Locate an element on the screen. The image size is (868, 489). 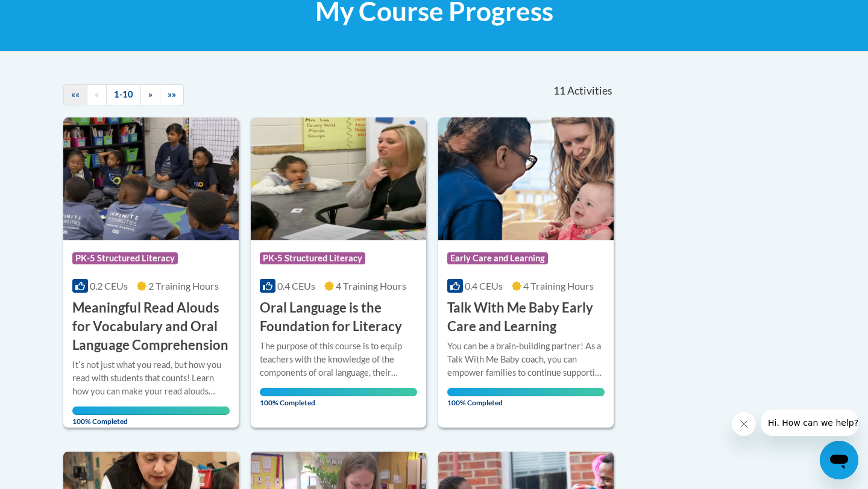
span: Activities is located at coordinates (590, 91).